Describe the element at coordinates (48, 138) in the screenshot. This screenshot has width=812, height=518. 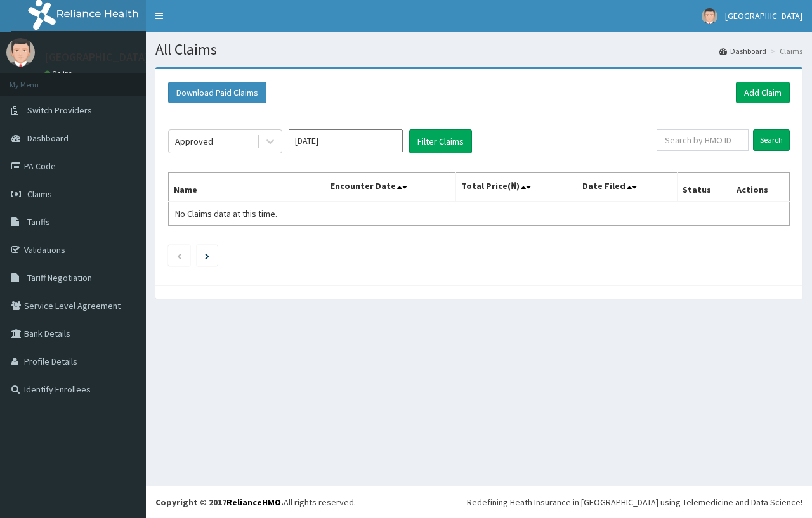
I see `span: Dashboard` at that location.